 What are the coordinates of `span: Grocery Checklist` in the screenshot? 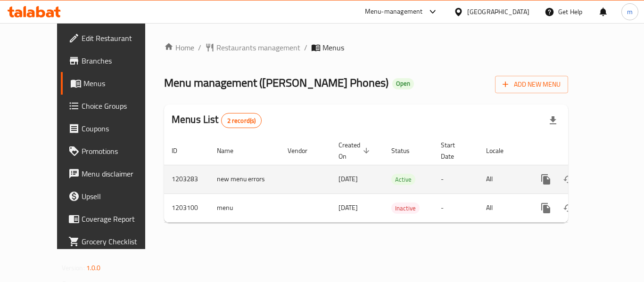 It's located at (119, 242).